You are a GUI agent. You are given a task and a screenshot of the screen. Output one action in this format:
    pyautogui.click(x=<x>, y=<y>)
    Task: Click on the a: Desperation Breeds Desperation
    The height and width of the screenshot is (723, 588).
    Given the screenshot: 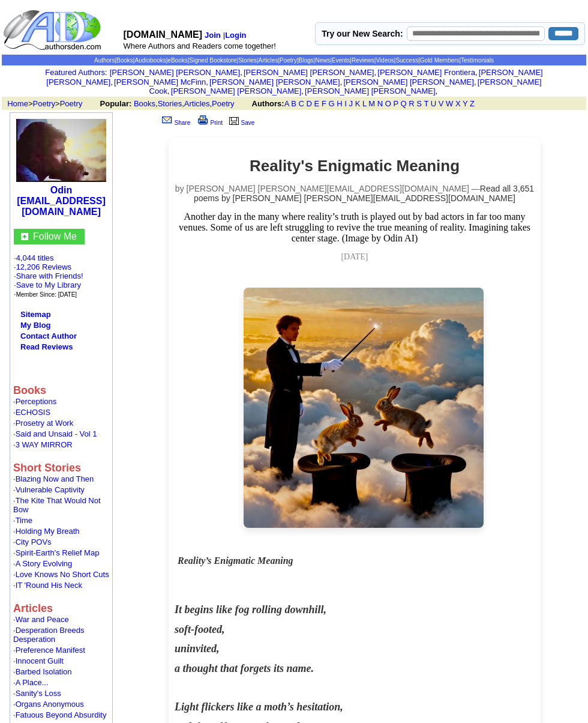 What is the action you would take?
    pyautogui.click(x=49, y=635)
    